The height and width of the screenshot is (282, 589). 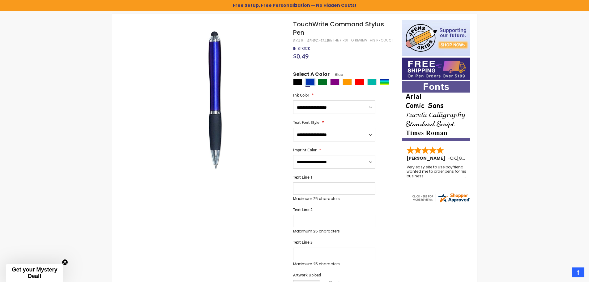 I want to click on span: $0.49, so click(x=301, y=56).